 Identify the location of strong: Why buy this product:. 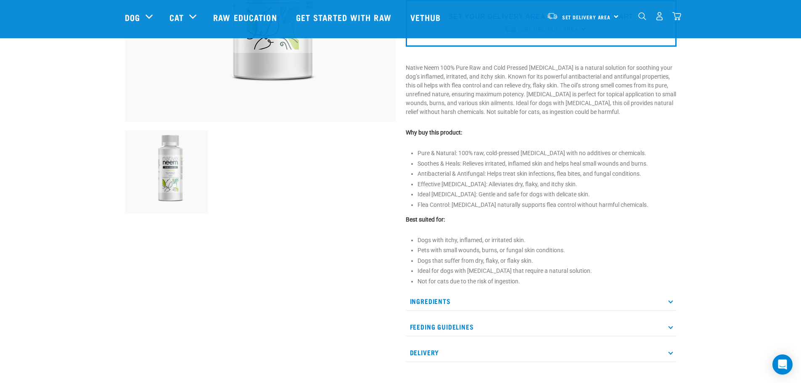
(434, 133).